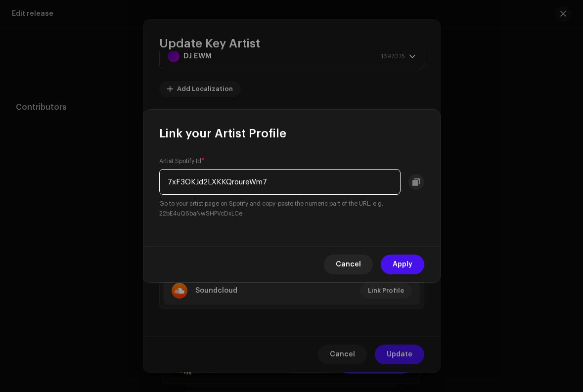  I want to click on span: Cancel, so click(348, 265).